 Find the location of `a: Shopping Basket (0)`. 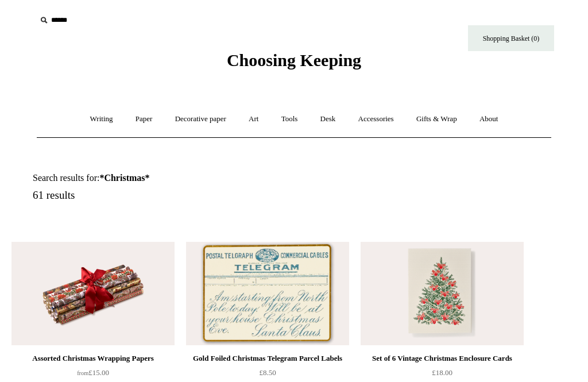

a: Shopping Basket (0) is located at coordinates (511, 38).